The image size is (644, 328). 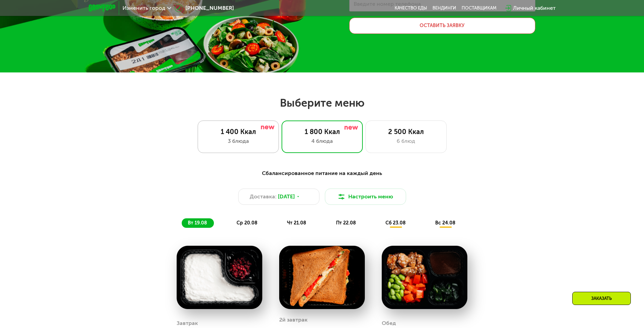 I want to click on span: вс 24.08, so click(x=445, y=222).